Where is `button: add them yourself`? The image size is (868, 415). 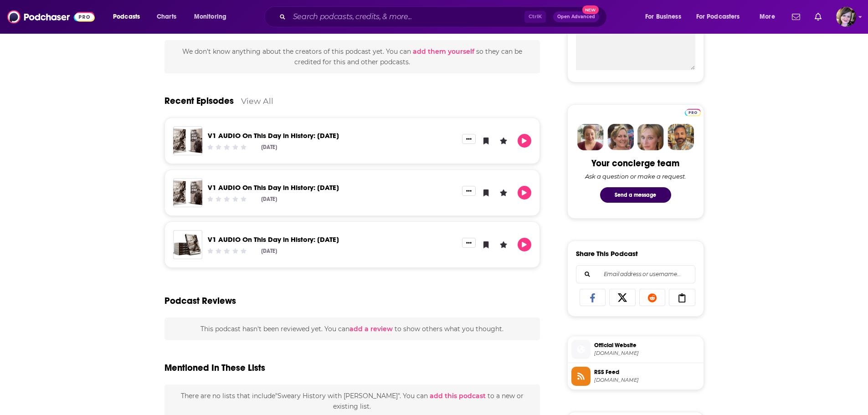 button: add them yourself is located at coordinates (444, 52).